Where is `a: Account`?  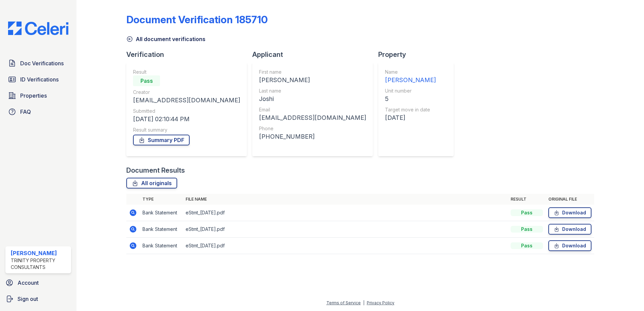
a: Account is located at coordinates (38, 283).